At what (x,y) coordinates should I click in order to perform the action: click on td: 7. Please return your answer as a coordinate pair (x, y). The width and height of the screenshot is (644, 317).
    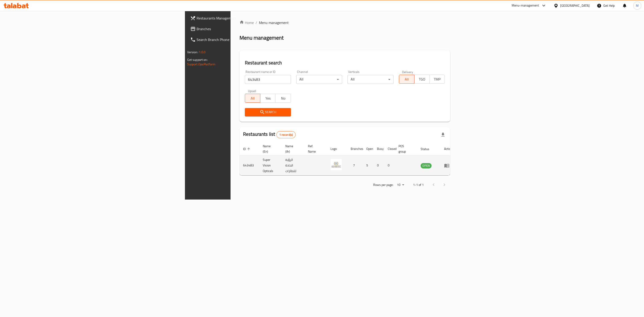
    Looking at the image, I should click on (355, 165).